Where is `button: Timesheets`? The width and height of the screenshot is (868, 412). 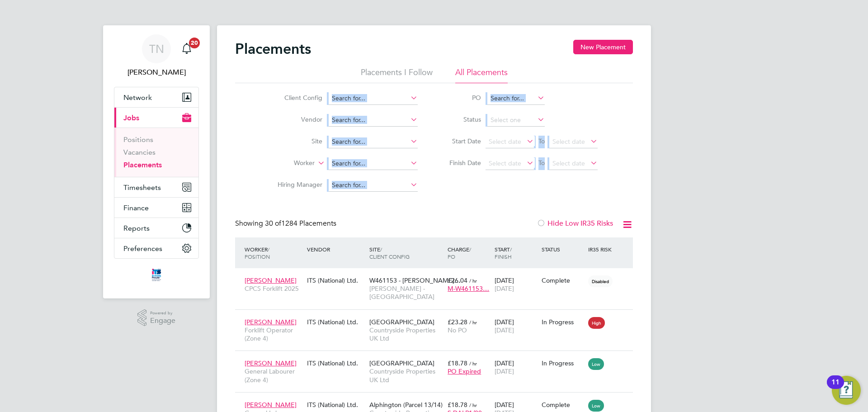
button: Timesheets is located at coordinates (156, 187).